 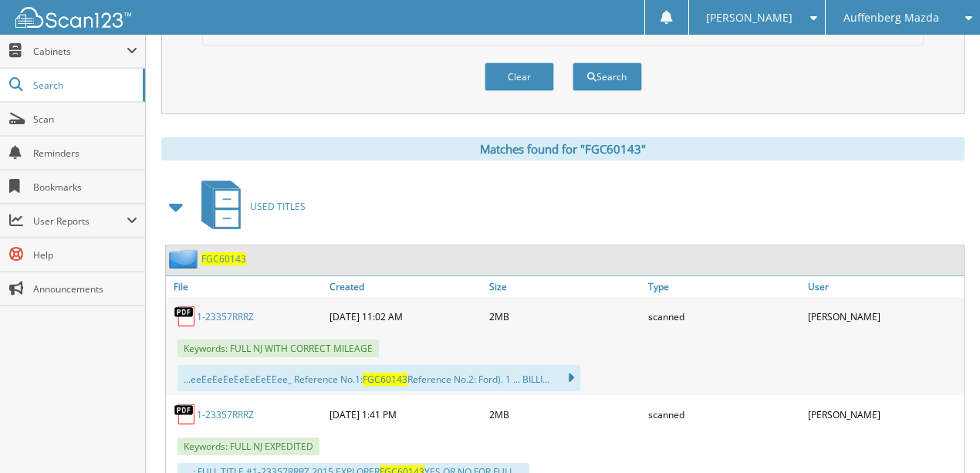 I want to click on button: Search, so click(x=608, y=77).